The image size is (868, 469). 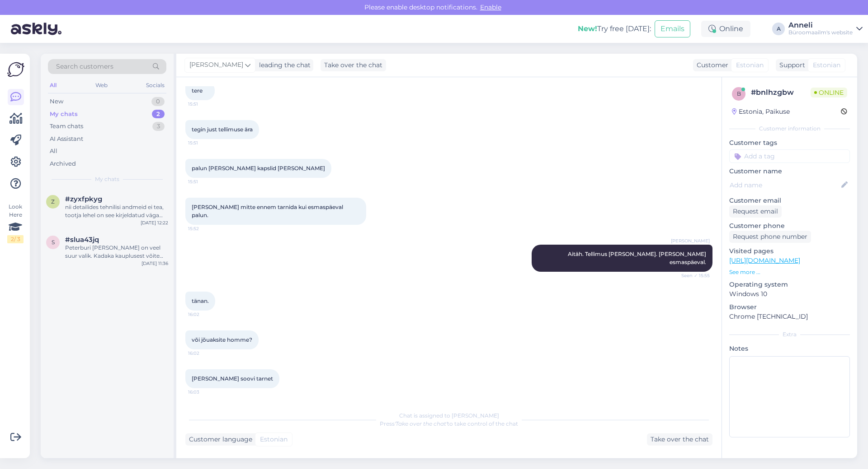 I want to click on span: tegin just tellimuse ära, so click(x=222, y=129).